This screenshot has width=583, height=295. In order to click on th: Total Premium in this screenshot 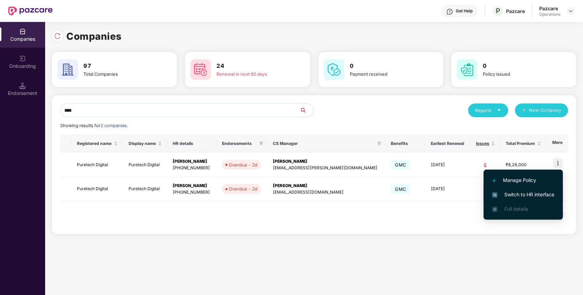, I will do `click(524, 143)`.